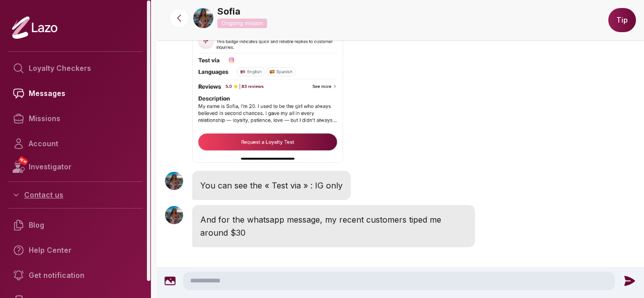  I want to click on span: NEW, so click(23, 161).